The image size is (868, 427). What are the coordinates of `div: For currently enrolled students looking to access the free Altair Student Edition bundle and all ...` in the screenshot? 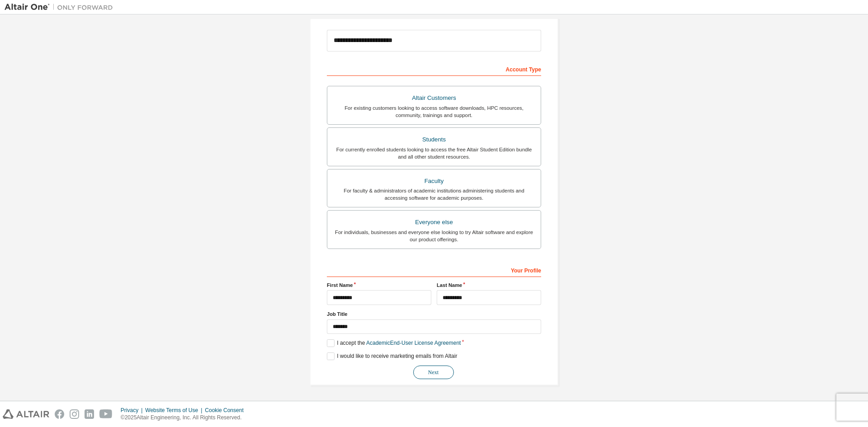 It's located at (434, 153).